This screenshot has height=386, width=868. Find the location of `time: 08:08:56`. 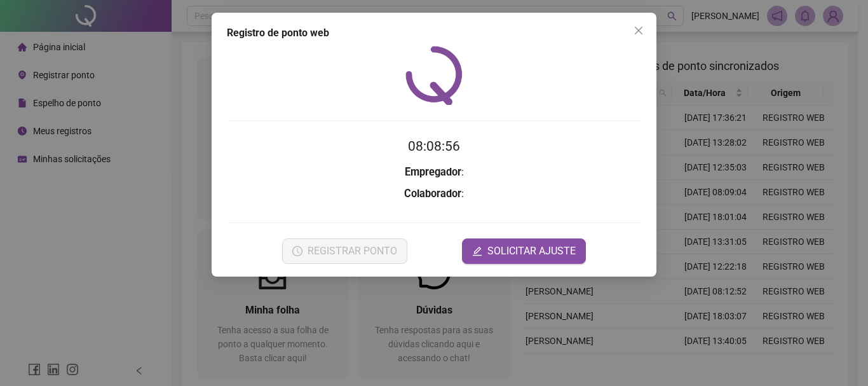

time: 08:08:56 is located at coordinates (434, 146).